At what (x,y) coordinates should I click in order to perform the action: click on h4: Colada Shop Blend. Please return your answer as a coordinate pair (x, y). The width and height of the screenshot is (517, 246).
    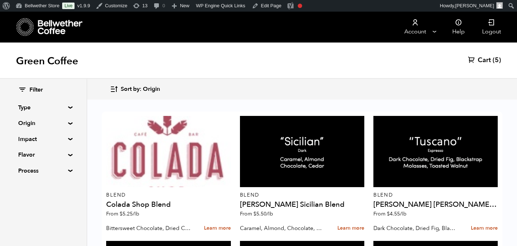
    Looking at the image, I should click on (168, 205).